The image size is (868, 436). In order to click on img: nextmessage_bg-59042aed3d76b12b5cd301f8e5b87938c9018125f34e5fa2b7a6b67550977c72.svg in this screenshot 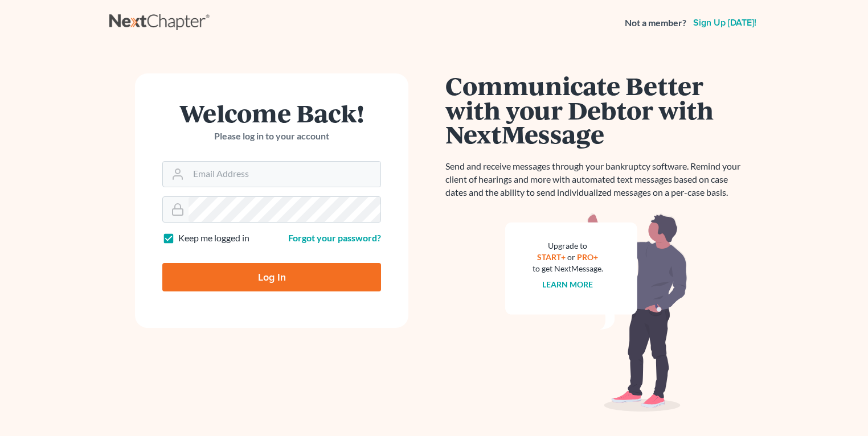, I will do `click(596, 312)`.